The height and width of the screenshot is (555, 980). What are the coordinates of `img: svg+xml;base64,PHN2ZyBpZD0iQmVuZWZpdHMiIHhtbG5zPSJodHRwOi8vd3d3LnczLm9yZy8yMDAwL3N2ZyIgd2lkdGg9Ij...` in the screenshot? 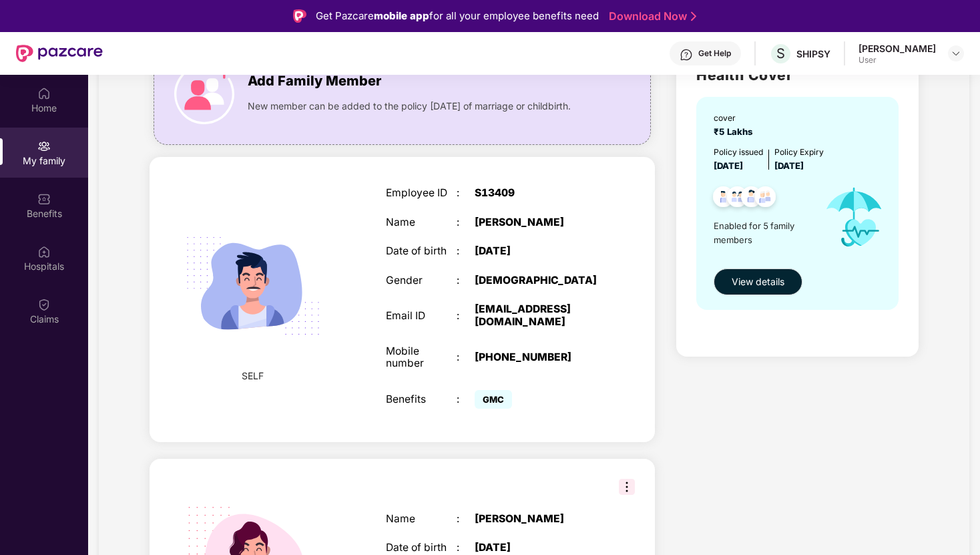 It's located at (44, 199).